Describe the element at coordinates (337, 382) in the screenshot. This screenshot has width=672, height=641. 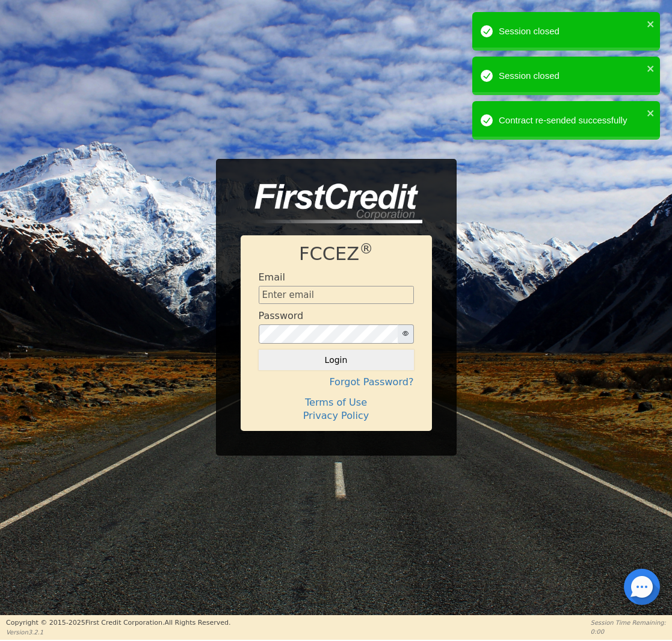
I see `h4: Forgot Password?` at that location.